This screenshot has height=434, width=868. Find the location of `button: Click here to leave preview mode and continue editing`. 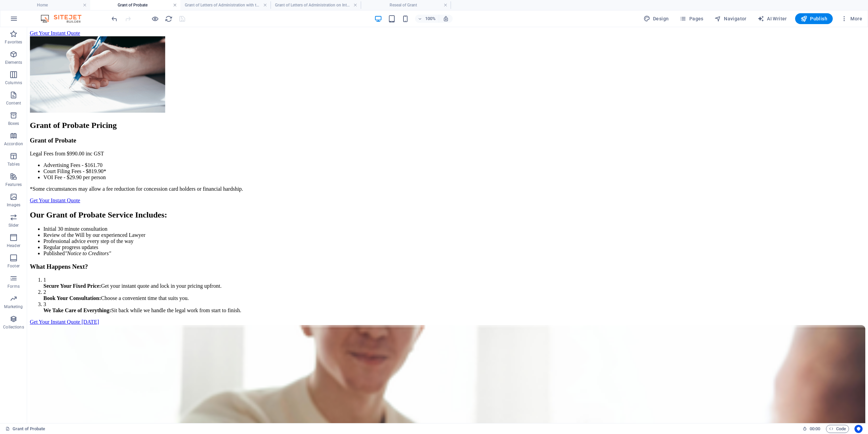

button: Click here to leave preview mode and continue editing is located at coordinates (155, 19).